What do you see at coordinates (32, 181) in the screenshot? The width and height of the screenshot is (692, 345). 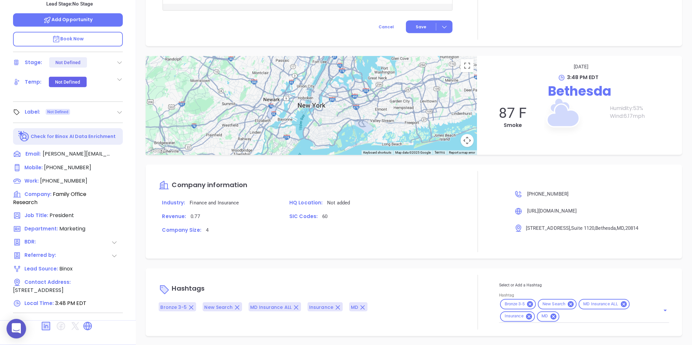 I see `span: Work :` at bounding box center [32, 181].